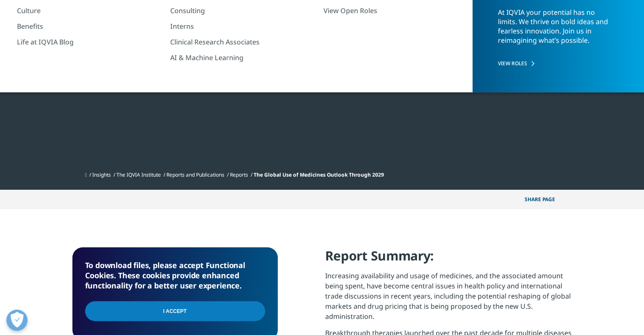 The width and height of the screenshot is (644, 335). I want to click on h4: Report Summary:, so click(449, 259).